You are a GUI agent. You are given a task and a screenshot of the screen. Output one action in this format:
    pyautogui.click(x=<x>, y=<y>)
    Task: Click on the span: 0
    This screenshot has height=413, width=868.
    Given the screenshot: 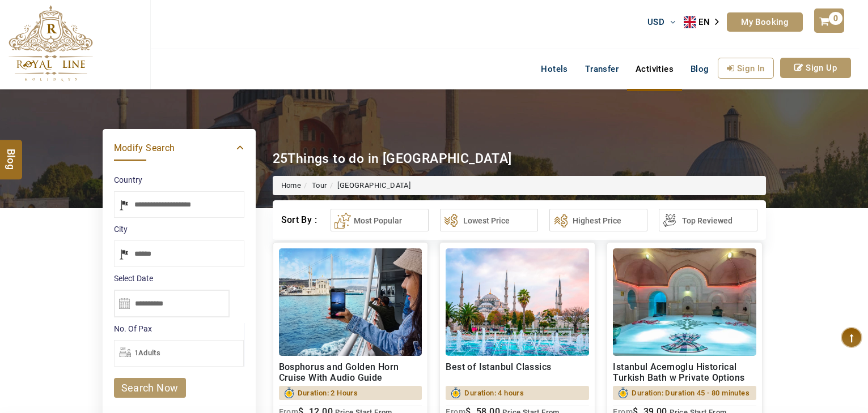 What is the action you would take?
    pyautogui.click(x=835, y=18)
    